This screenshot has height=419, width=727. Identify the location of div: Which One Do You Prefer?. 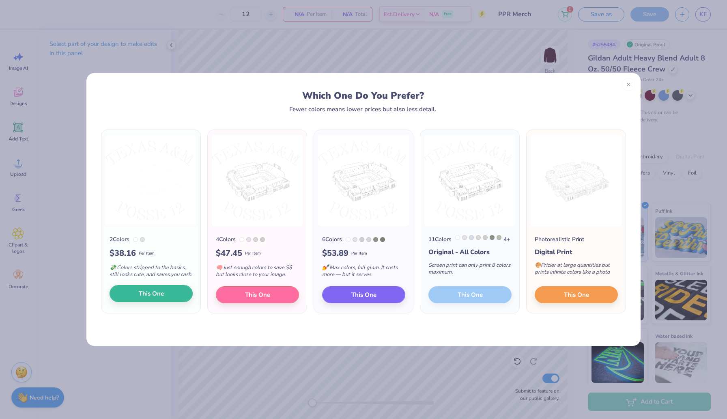
(363, 95).